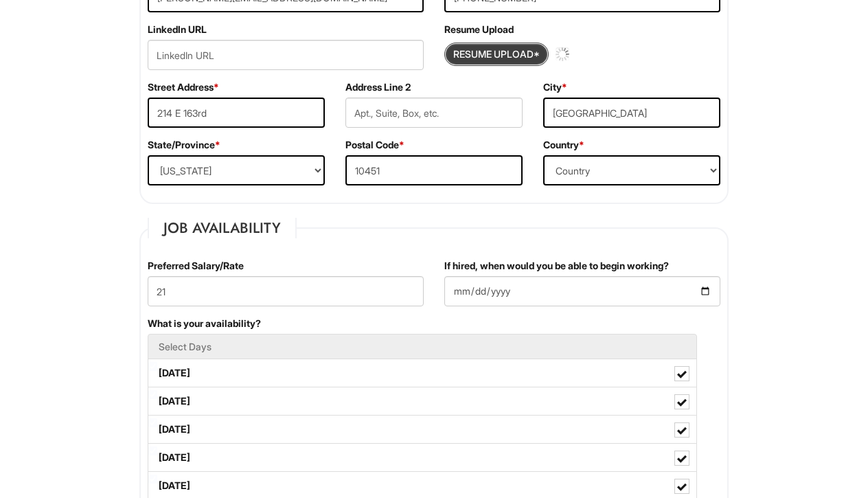  What do you see at coordinates (497, 54) in the screenshot?
I see `button: Resume Upload*Resume Upload*` at bounding box center [497, 54].